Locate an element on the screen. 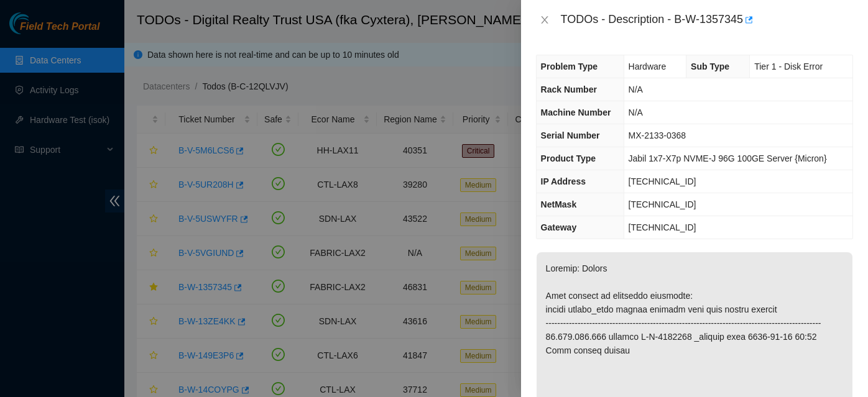 This screenshot has height=397, width=868. span: Machine Number is located at coordinates (576, 112).